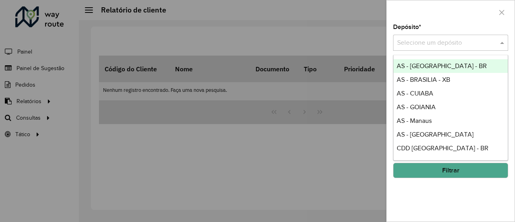 Image resolution: width=515 pixels, height=222 pixels. I want to click on span: AS - CUIABA, so click(415, 93).